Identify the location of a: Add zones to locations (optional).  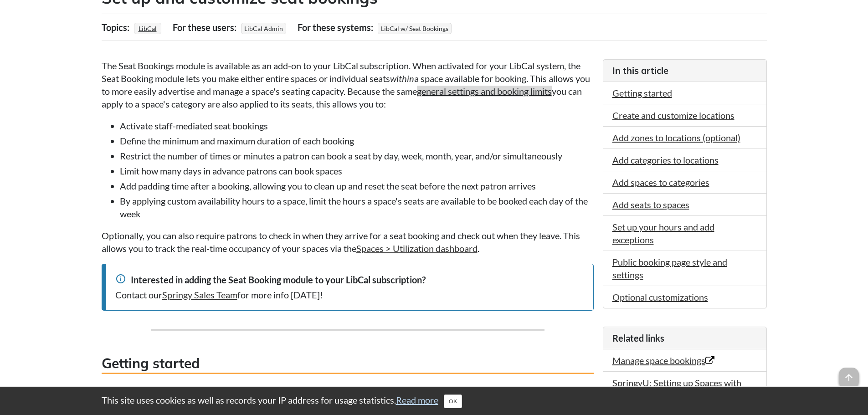
(676, 138).